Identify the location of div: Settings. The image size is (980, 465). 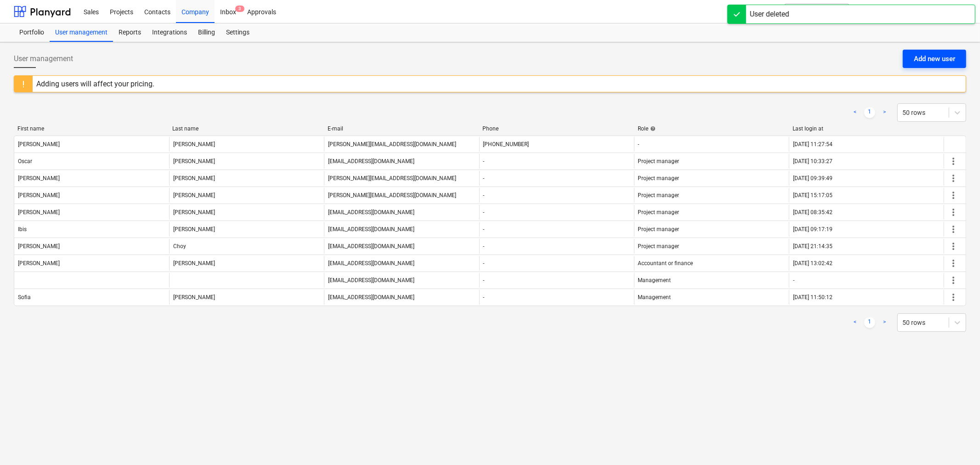
(238, 33).